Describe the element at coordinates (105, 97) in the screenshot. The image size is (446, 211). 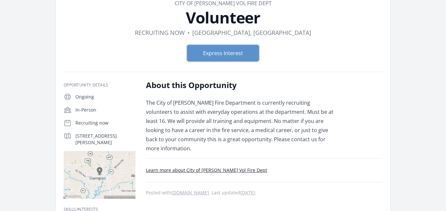
I see `p: Ongoing` at that location.